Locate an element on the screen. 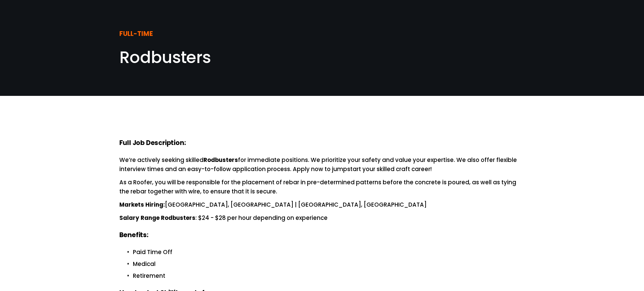  p: As a Roofer, you will be responsible for the placement of rebar in pre-determined patterns before... is located at coordinates (322, 187).